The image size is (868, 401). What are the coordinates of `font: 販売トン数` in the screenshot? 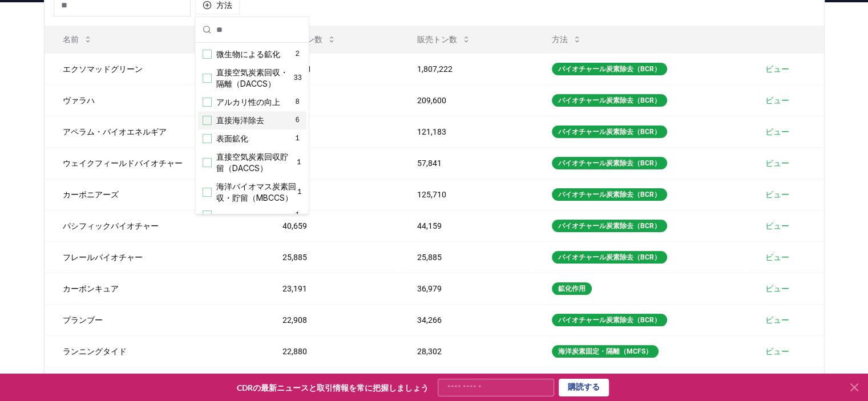 It's located at (437, 40).